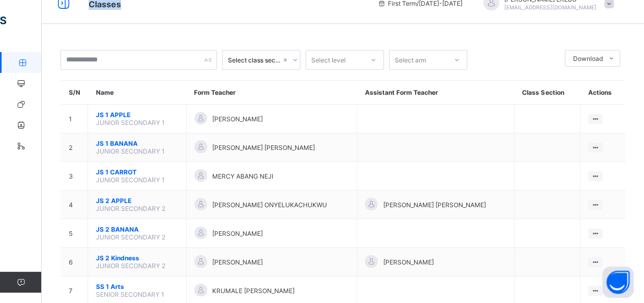 The image size is (644, 303). What do you see at coordinates (75, 118) in the screenshot?
I see `td: 1` at bounding box center [75, 118].